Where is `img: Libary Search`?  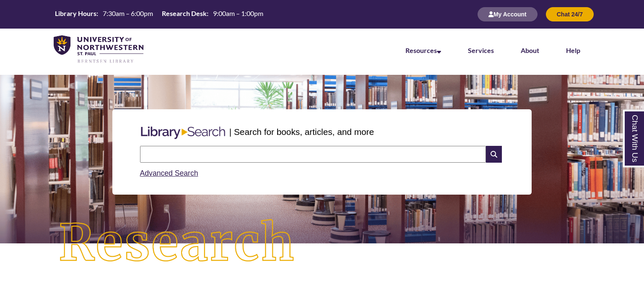
img: Libary Search is located at coordinates (183, 133).